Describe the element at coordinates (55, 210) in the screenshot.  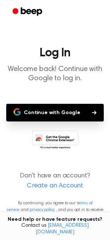
I see `p: By continuing, you agree to our and , and you opt in to receive emails from us.` at that location.